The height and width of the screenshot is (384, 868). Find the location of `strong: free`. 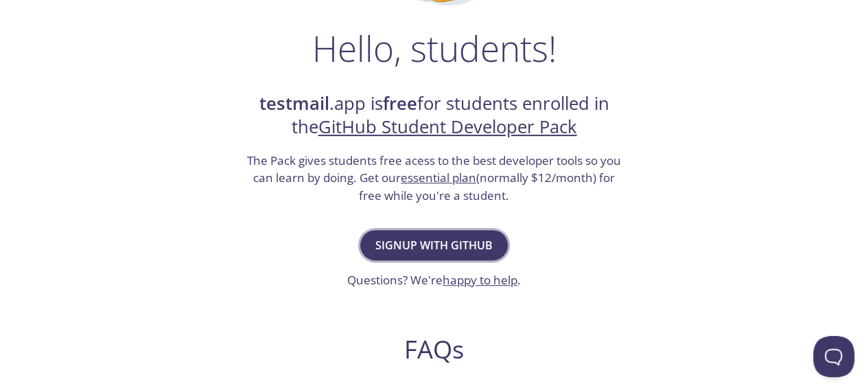

strong: free is located at coordinates (400, 103).